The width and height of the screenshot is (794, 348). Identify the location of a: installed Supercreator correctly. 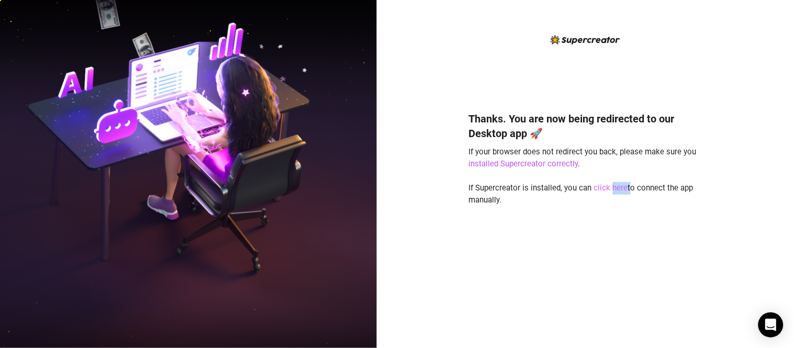
(524, 164).